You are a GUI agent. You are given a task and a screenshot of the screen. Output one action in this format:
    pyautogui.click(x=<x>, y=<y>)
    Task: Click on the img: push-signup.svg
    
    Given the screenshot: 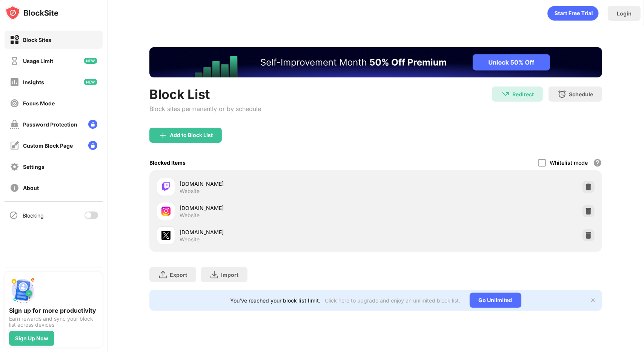 What is the action you would take?
    pyautogui.click(x=23, y=290)
    